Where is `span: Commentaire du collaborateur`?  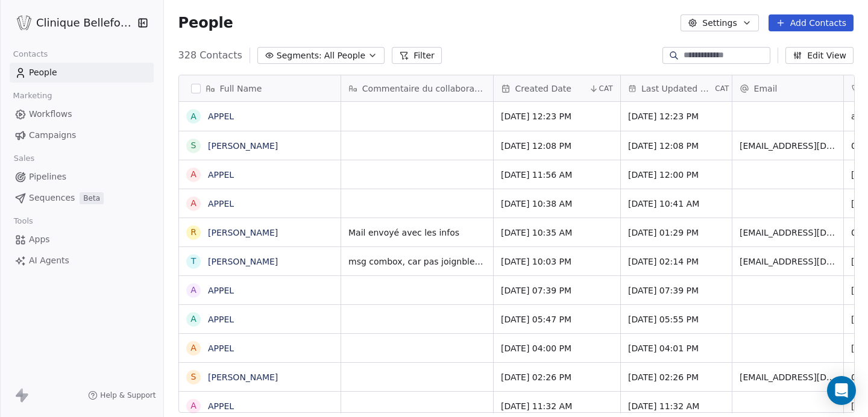 span: Commentaire du collaborateur is located at coordinates (424, 89).